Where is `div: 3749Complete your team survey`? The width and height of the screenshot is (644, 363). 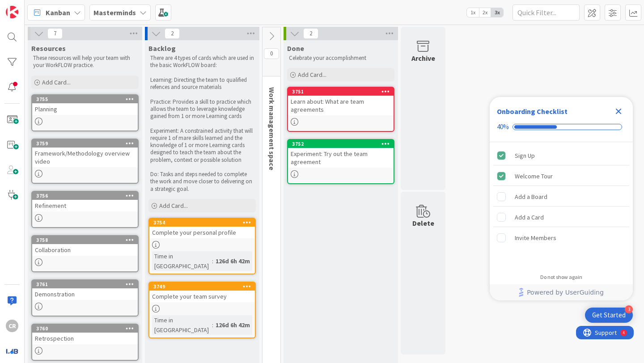 div: 3749Complete your team survey is located at coordinates (202, 292).